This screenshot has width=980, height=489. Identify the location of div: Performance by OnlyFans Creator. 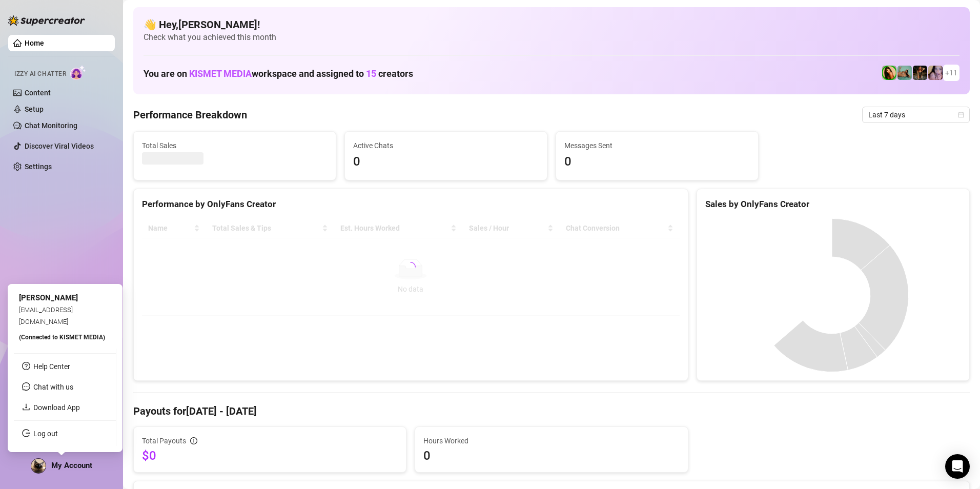
(411, 204).